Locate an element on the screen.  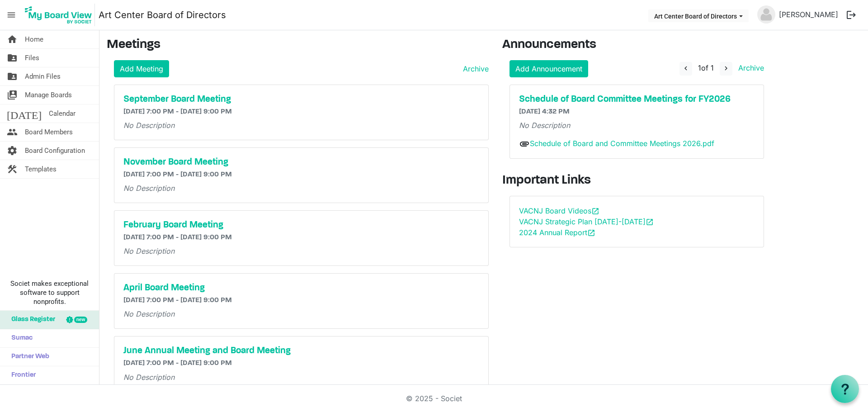
span: Board Configuration is located at coordinates (55, 150).